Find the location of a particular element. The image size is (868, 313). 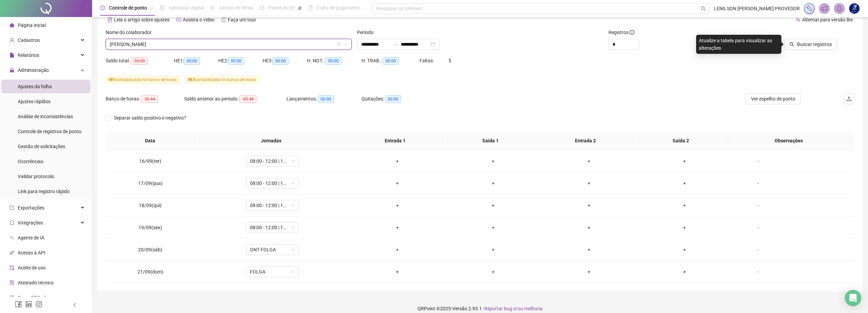

span: EVALDA BARBOSA LIMA DA SILVA AGUIAR is located at coordinates (229, 44).